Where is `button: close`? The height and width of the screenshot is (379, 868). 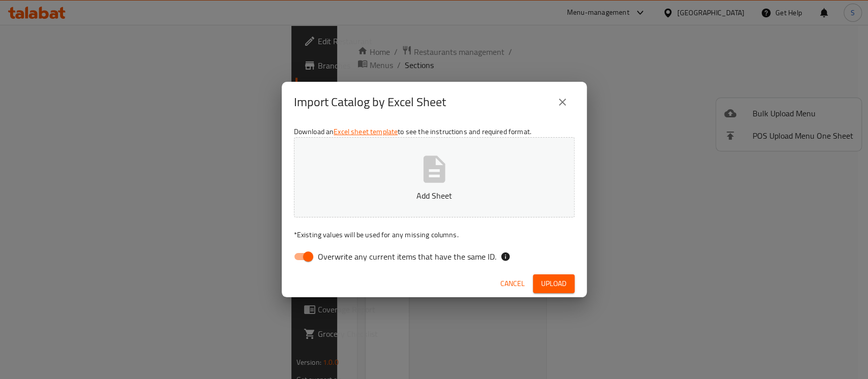 button: close is located at coordinates (562, 102).